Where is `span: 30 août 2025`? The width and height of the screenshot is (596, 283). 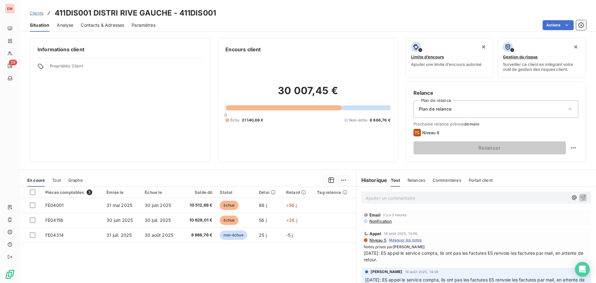 span: 30 août 2025 is located at coordinates (159, 235).